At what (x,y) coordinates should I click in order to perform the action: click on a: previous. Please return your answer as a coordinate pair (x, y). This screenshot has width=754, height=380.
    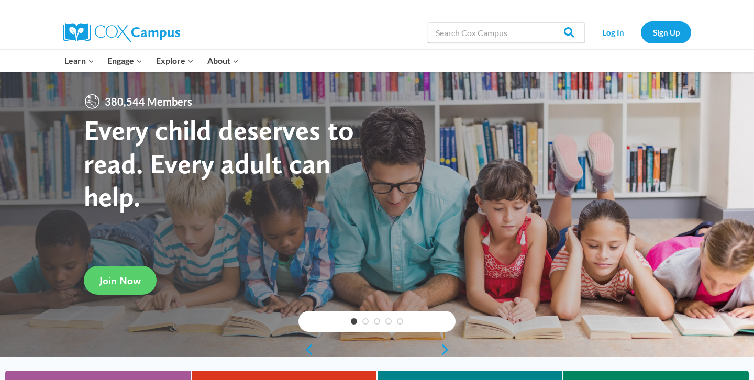
    Looking at the image, I should click on (306, 350).